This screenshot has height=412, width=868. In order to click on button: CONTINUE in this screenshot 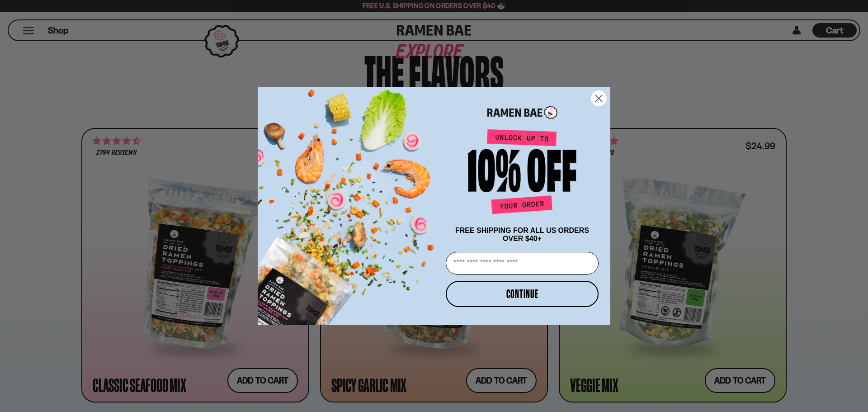, I will do `click(522, 294)`.